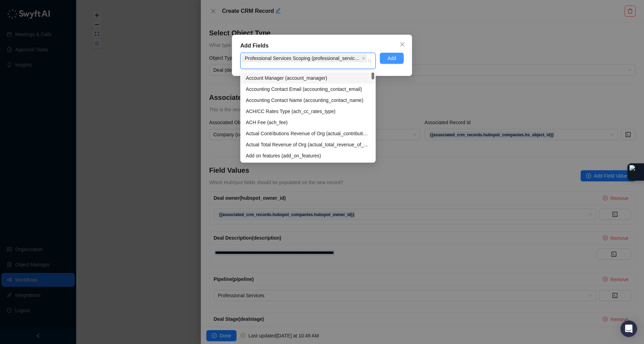  What do you see at coordinates (402, 44) in the screenshot?
I see `button: Close` at bounding box center [402, 44].